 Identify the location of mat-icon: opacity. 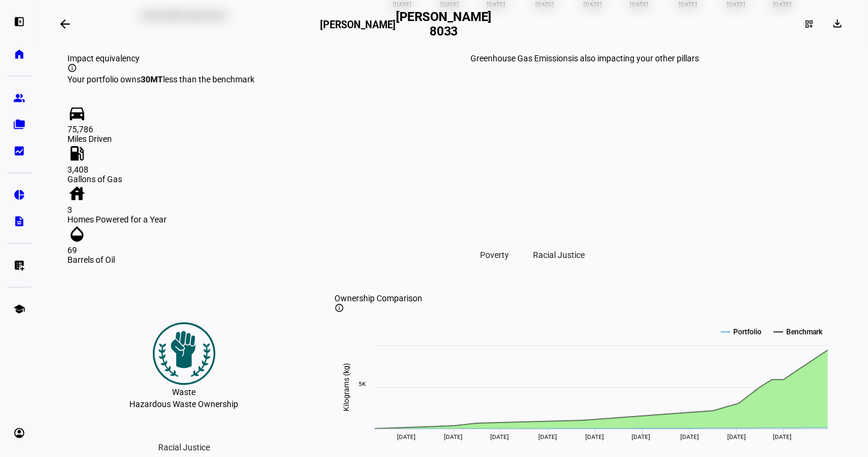
(77, 234).